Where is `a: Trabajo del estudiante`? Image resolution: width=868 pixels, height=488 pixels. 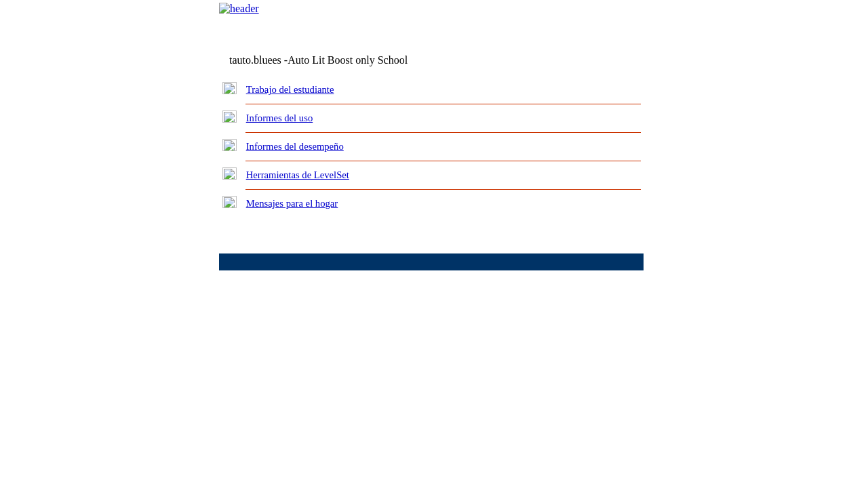
a: Trabajo del estudiante is located at coordinates (290, 89).